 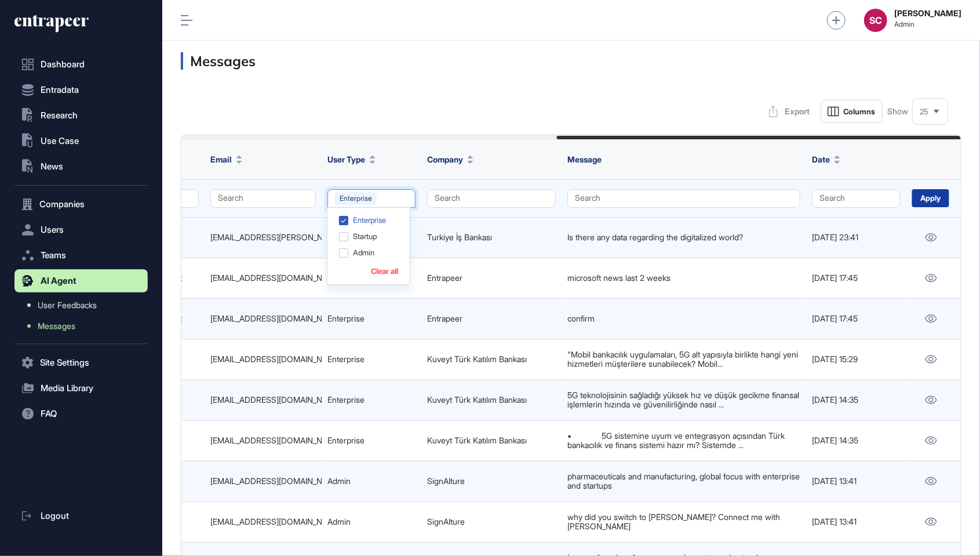 What do you see at coordinates (59, 116) in the screenshot?
I see `span: Research` at bounding box center [59, 116].